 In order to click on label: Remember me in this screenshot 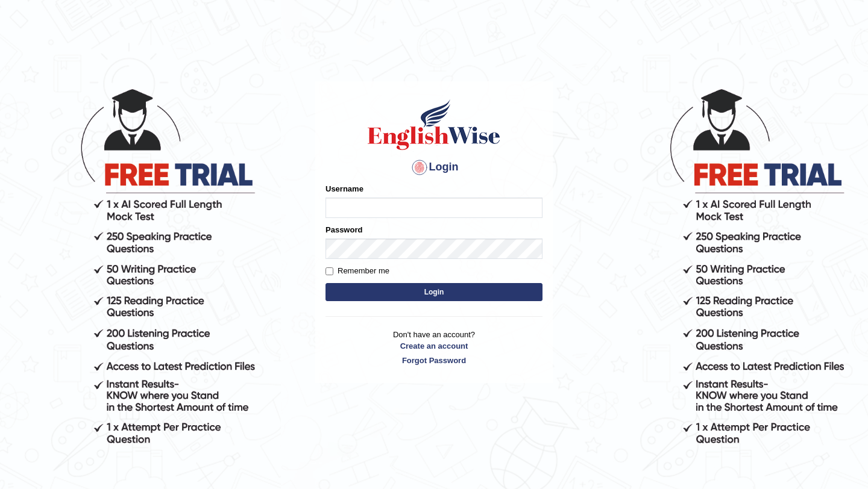, I will do `click(357, 271)`.